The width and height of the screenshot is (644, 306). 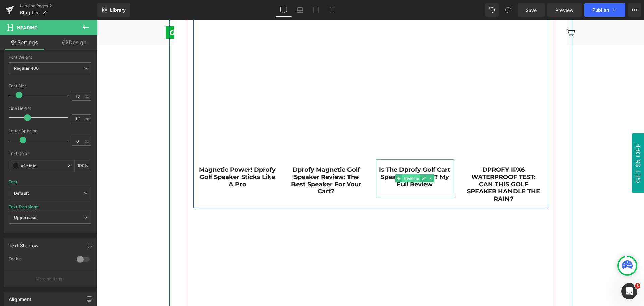 What do you see at coordinates (332, 10) in the screenshot?
I see `a: Mobile` at bounding box center [332, 10].